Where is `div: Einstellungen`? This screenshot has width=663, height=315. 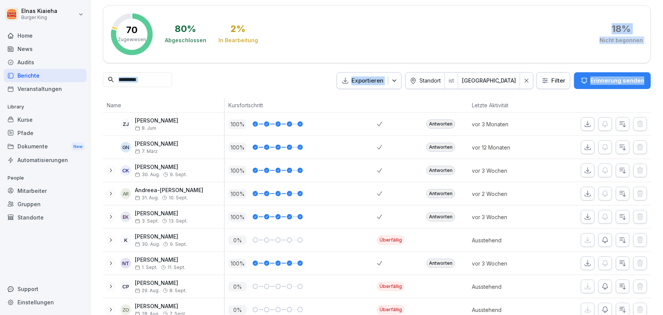 div: Einstellungen is located at coordinates (45, 302).